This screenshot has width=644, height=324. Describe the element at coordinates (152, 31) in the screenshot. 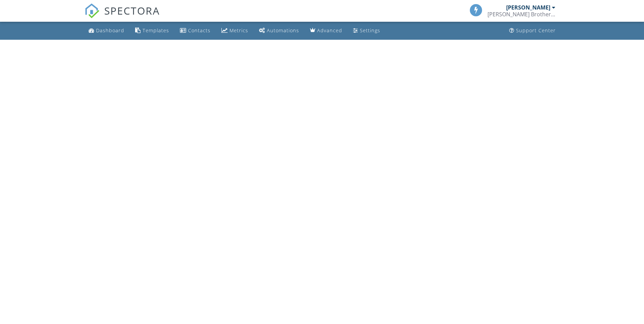

I see `a: Templates` at that location.